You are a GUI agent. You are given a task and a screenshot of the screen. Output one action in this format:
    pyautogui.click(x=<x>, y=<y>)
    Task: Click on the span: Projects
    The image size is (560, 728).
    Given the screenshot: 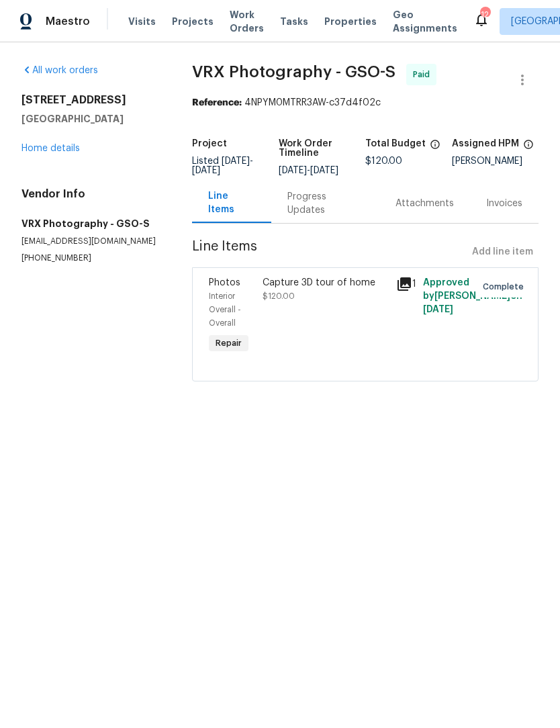 What is the action you would take?
    pyautogui.click(x=192, y=21)
    